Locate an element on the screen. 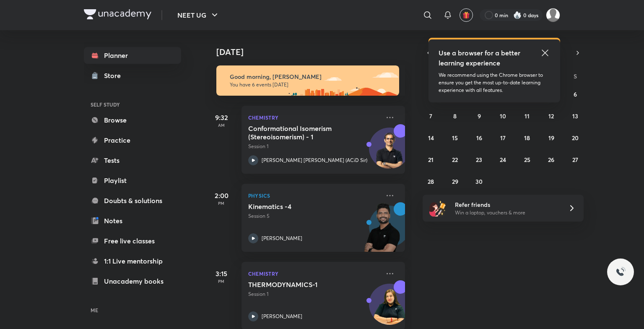 The width and height of the screenshot is (644, 329). h5: 9:32 is located at coordinates (222, 117).